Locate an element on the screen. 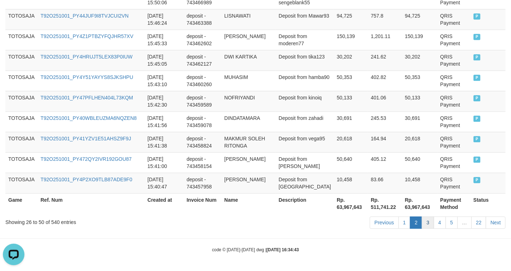  td: 50,353 is located at coordinates (420, 81).